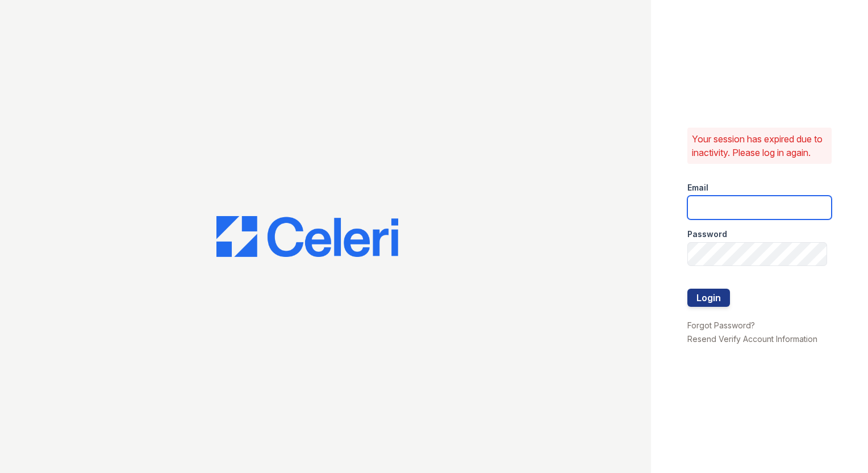 The image size is (868, 473). I want to click on label: Password, so click(707, 235).